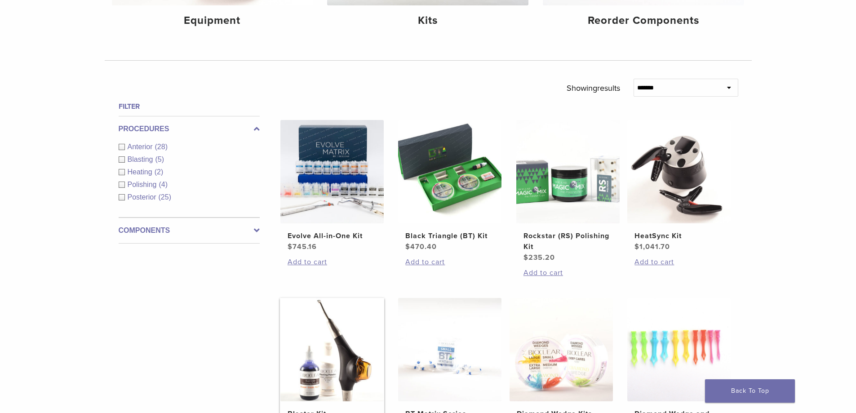 This screenshot has height=413, width=856. I want to click on img: Evolve All-in-One Kit, so click(332, 172).